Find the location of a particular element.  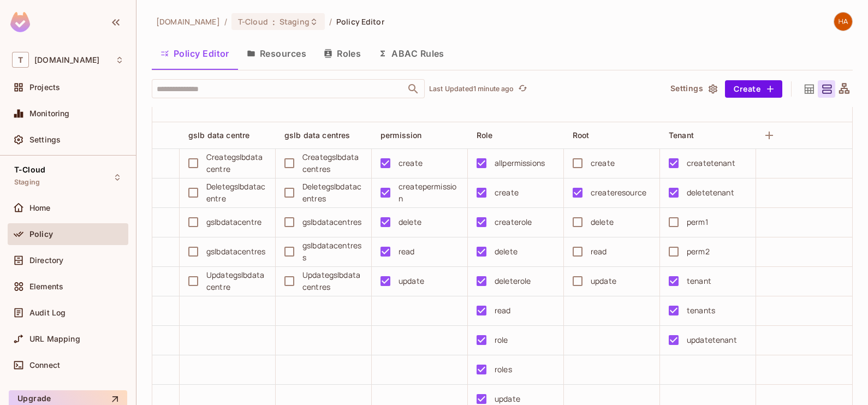

div: createrole is located at coordinates (513, 222).